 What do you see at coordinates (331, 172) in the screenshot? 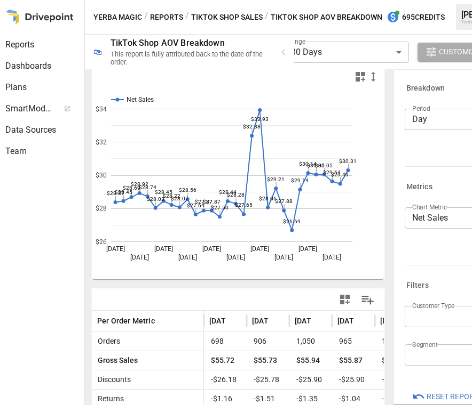
I see `text: $29.64` at bounding box center [331, 172].